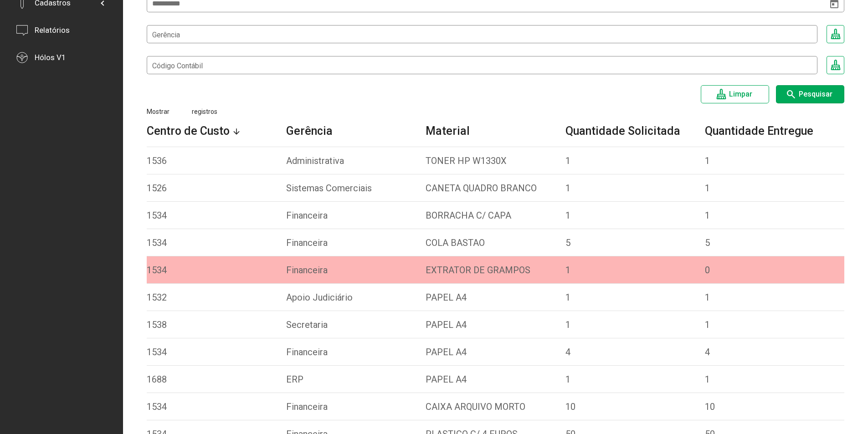 The width and height of the screenshot is (868, 434). I want to click on span: registros, so click(204, 111).